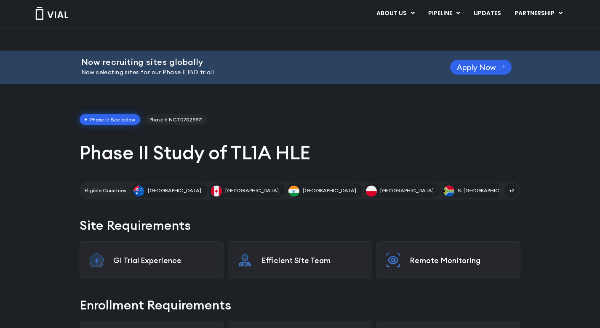 Image resolution: width=600 pixels, height=328 pixels. I want to click on a: ABOUT USMenu Toggle, so click(395, 13).